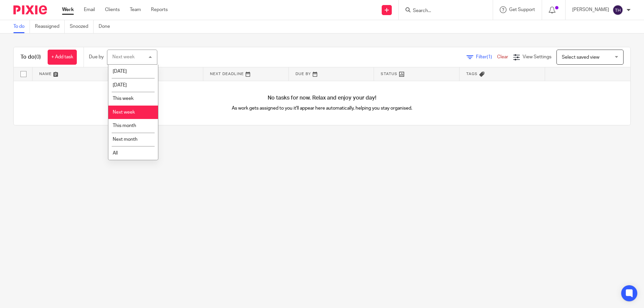  What do you see at coordinates (581, 57) in the screenshot?
I see `span: Select saved view` at bounding box center [581, 57].